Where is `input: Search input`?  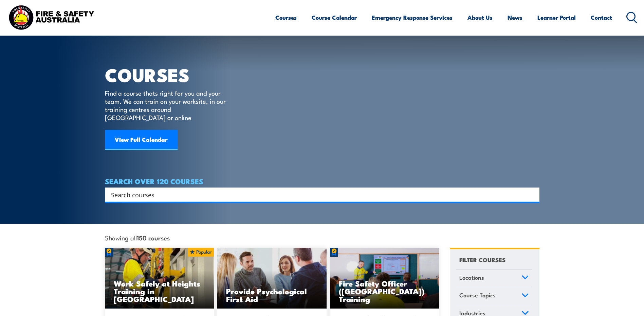
input: Search input is located at coordinates (318, 195).